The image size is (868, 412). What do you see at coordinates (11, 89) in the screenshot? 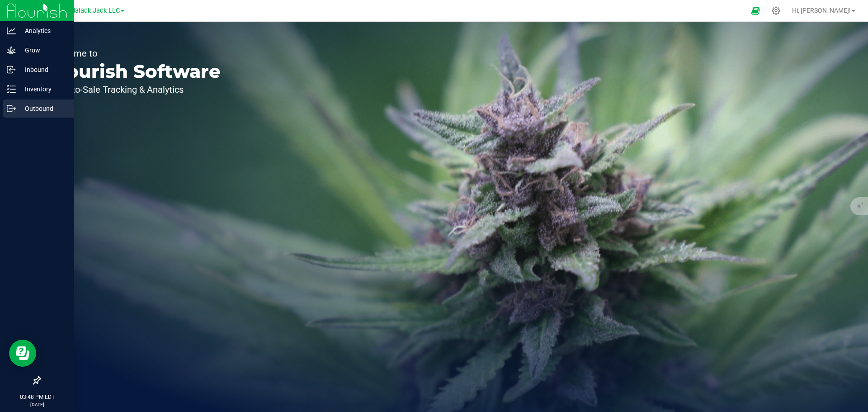
I see `inline-svg: Inventory` at bounding box center [11, 89].